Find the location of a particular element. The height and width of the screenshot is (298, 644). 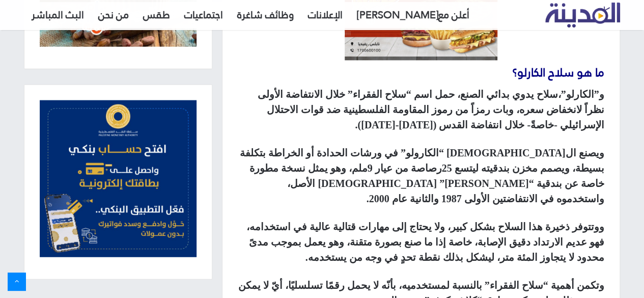

strong: ما هو سلاح الكارلو؟ is located at coordinates (558, 72).